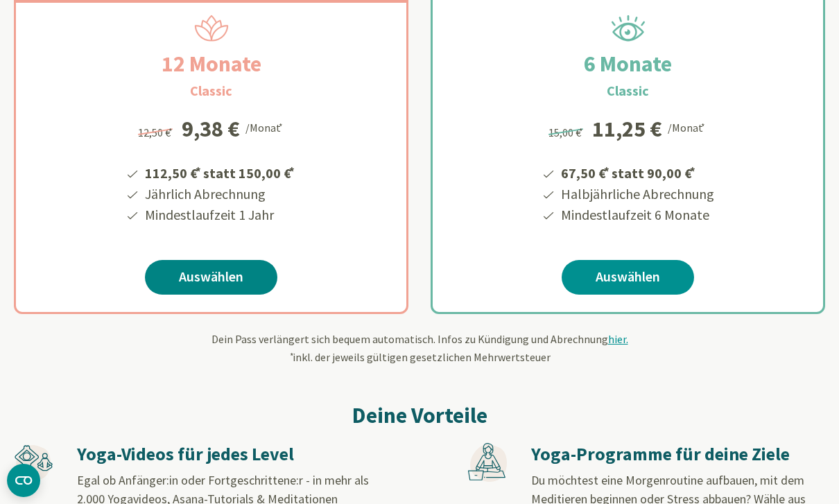 Image resolution: width=839 pixels, height=504 pixels. Describe the element at coordinates (420, 348) in the screenshot. I see `div: Dein Pass verlängert sich bequem automatisch. Infos zu Kündigung und Abrechnung` at that location.